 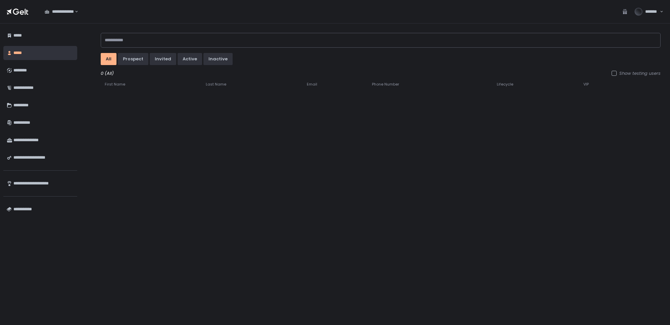 I want to click on button: All, so click(x=108, y=59).